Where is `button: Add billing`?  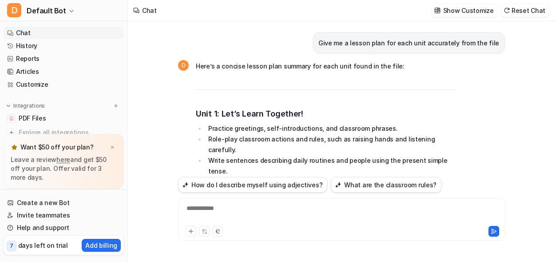 button: Add billing is located at coordinates (101, 245).